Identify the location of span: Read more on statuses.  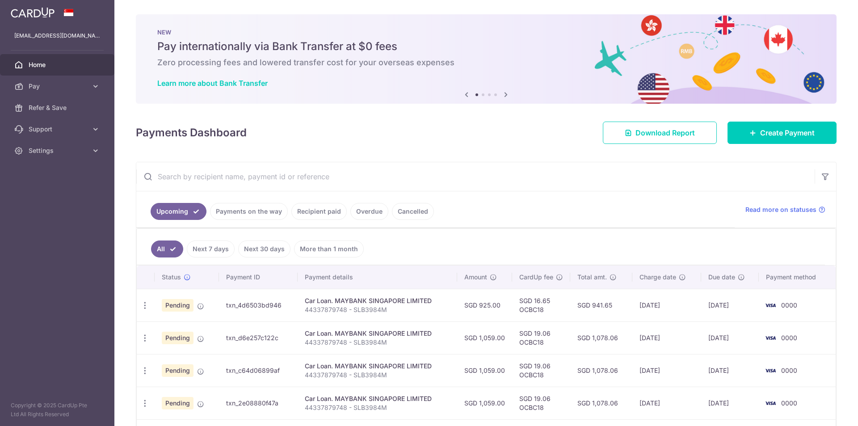
(781, 210).